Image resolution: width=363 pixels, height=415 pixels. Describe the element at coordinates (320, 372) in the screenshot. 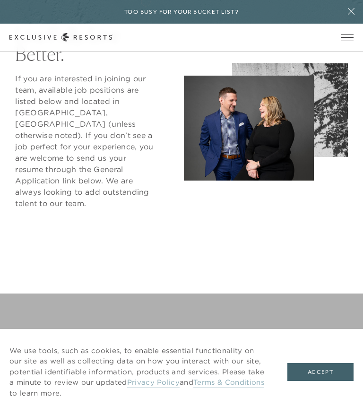

I see `button: Accept` at that location.